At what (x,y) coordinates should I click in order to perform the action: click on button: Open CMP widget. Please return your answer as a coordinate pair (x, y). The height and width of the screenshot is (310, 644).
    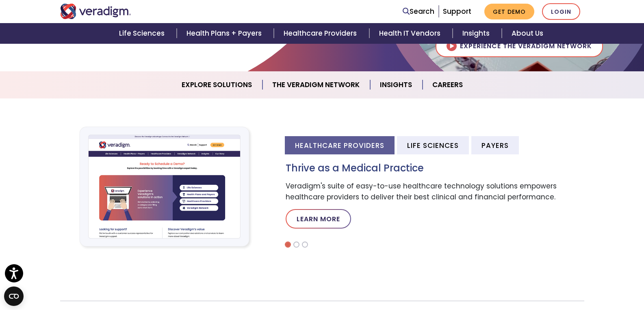
    Looking at the image, I should click on (14, 296).